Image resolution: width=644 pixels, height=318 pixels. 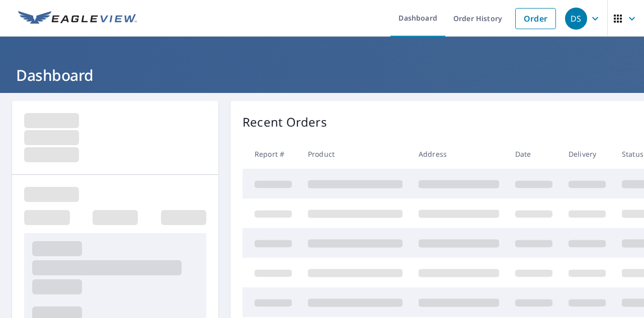 I want to click on h1: Dashboard, so click(x=322, y=75).